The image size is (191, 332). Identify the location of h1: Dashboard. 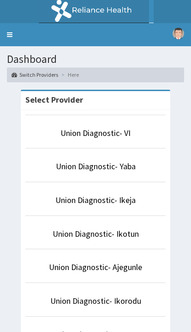
(96, 59).